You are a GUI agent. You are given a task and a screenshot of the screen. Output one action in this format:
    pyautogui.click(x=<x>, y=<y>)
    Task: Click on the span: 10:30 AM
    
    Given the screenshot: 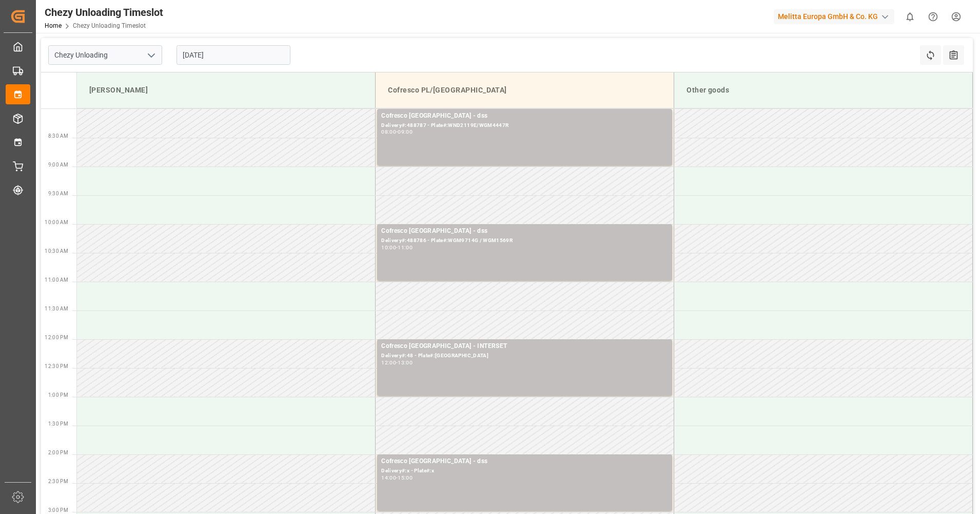 What is the action you would take?
    pyautogui.click(x=57, y=251)
    